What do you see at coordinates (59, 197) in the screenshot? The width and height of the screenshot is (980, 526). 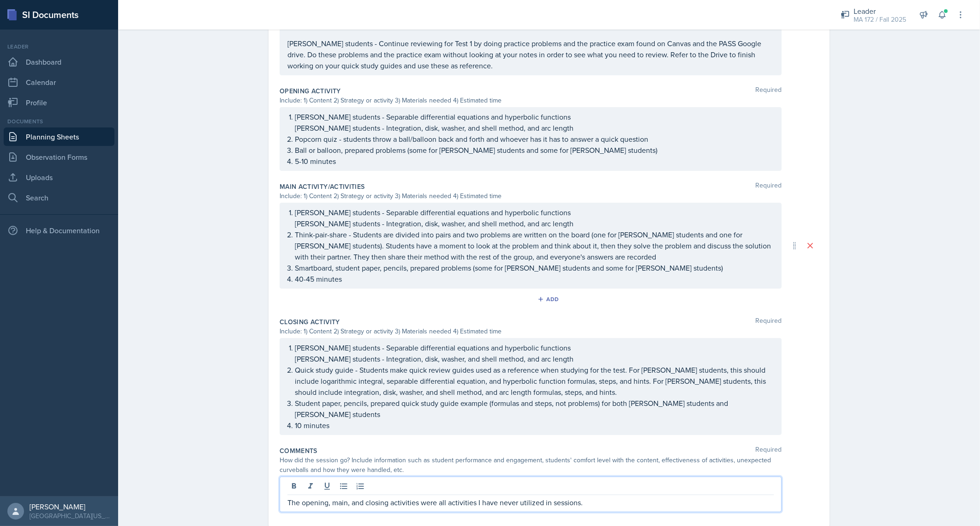 I see `a: Search` at bounding box center [59, 197].